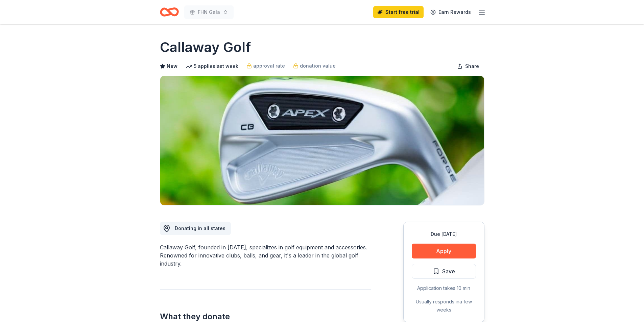 This screenshot has width=644, height=322. Describe the element at coordinates (322, 140) in the screenshot. I see `img: Image for Callaway Golf` at that location.